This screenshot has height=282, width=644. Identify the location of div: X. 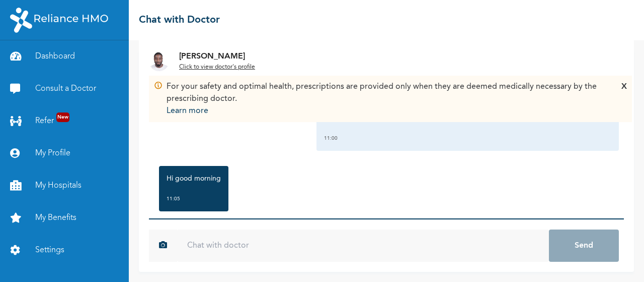
(623, 99).